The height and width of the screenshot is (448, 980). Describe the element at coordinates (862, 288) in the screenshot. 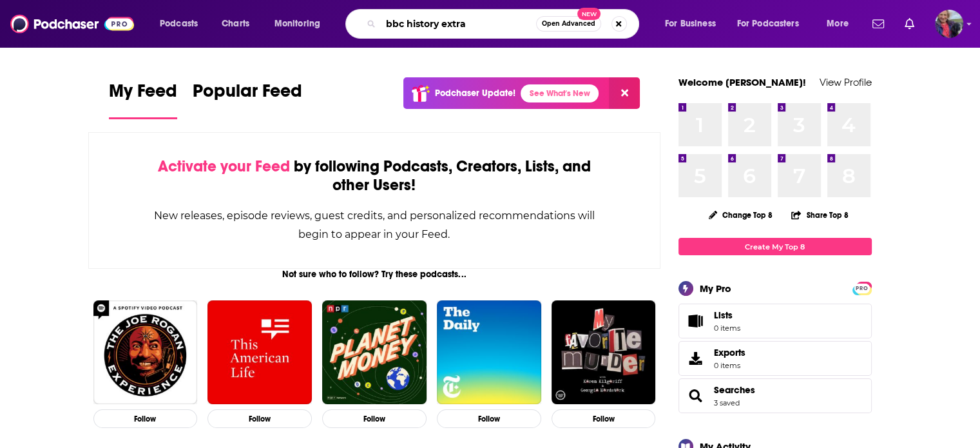

I see `span: PRO` at that location.